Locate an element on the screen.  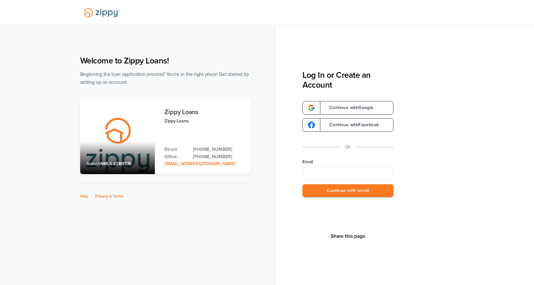
button: Share This Page is located at coordinates (348, 236).